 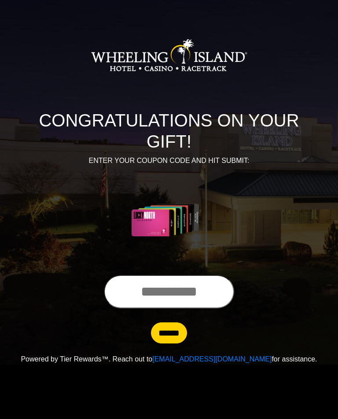 What do you see at coordinates (169, 161) in the screenshot?
I see `p: ENTER YOUR COUPON CODE AND HIT SUBMIT:` at bounding box center [169, 161].